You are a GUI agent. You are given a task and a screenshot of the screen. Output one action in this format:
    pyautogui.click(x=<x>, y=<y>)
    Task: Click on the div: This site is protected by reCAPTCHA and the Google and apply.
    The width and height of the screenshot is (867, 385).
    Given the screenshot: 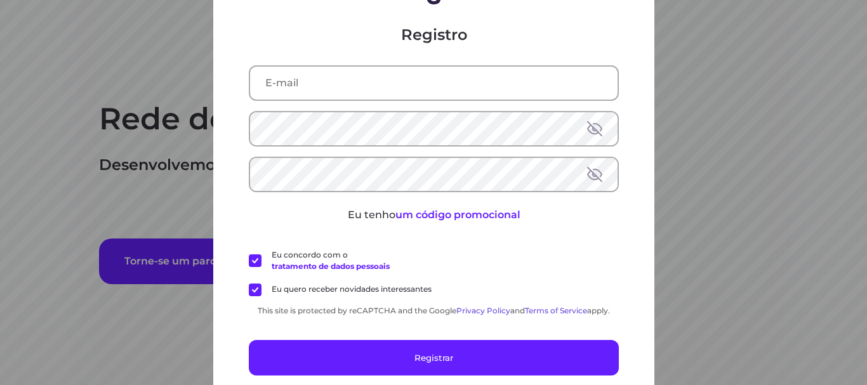 What is the action you would take?
    pyautogui.click(x=433, y=310)
    